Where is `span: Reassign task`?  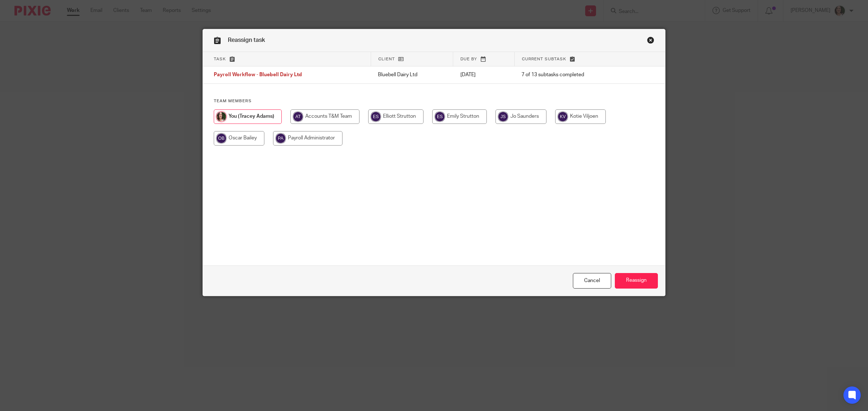
span: Reassign task is located at coordinates (247, 40).